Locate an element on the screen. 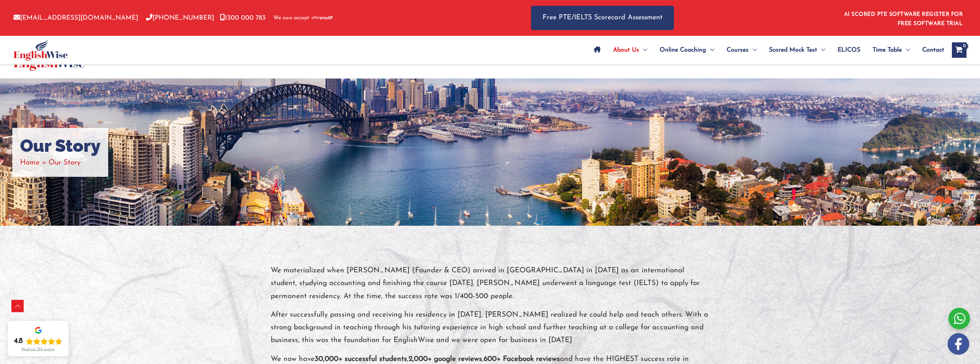 The image size is (980, 364). nav: Site Navigation: Main Menu is located at coordinates (766, 50).